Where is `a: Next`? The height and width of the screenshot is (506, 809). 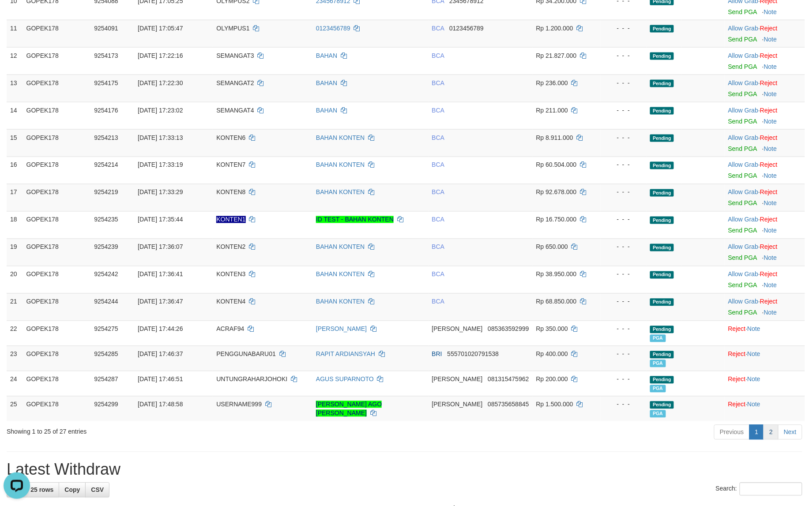
a: Next is located at coordinates (790, 433).